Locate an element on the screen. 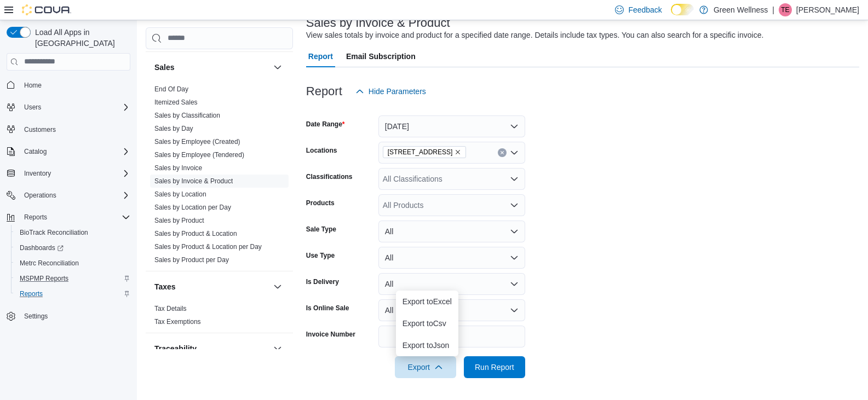 The image size is (868, 400). a: Tax Exemptions is located at coordinates (177, 322).